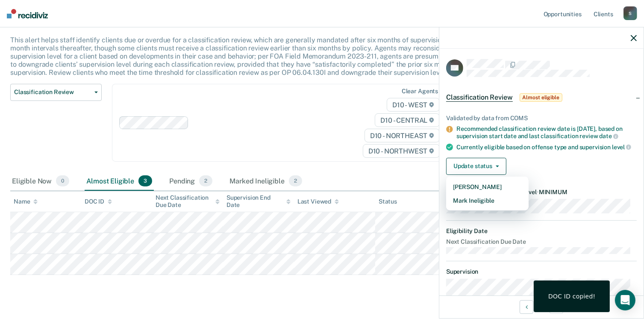  I want to click on span: level, so click(621, 147).